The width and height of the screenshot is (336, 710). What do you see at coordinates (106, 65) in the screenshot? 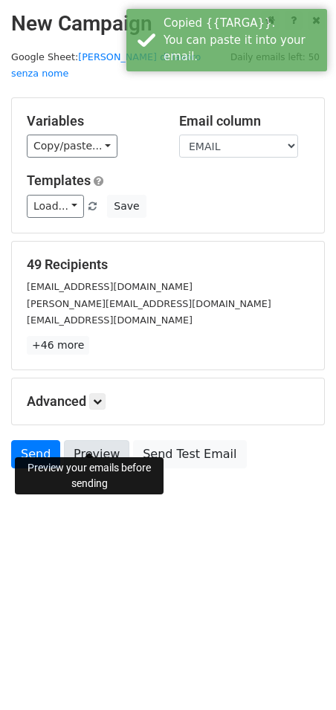
I see `small: Google Sheet:` at bounding box center [106, 65].